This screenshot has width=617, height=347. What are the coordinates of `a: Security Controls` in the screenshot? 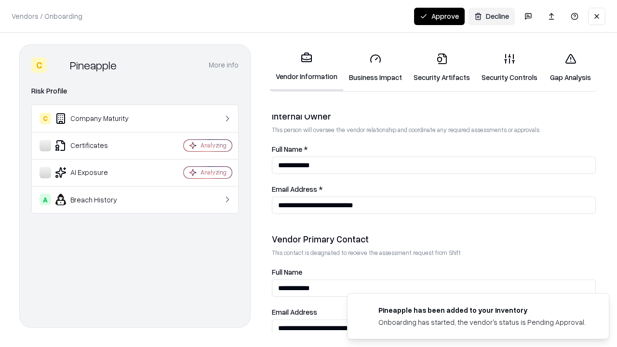 It's located at (510, 67).